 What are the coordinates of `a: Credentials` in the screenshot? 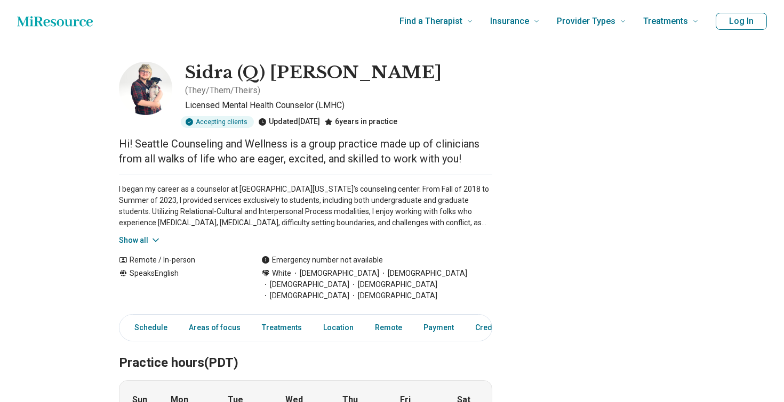 It's located at (495, 328).